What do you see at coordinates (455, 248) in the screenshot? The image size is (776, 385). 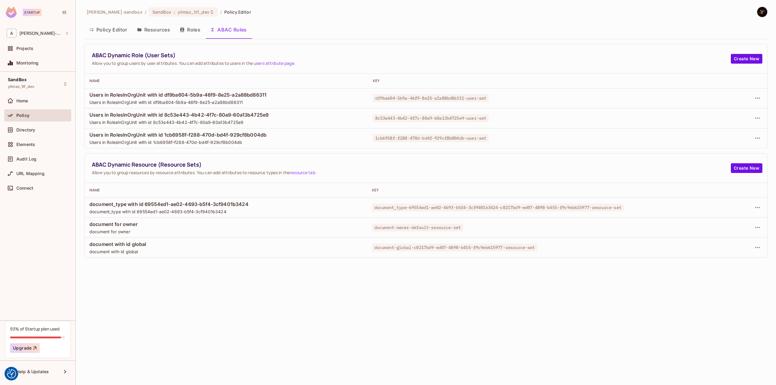 I see `span: document-global-c8217bd9-ed07-4898-b455-f9c9eb615977-resource-set` at bounding box center [455, 248].